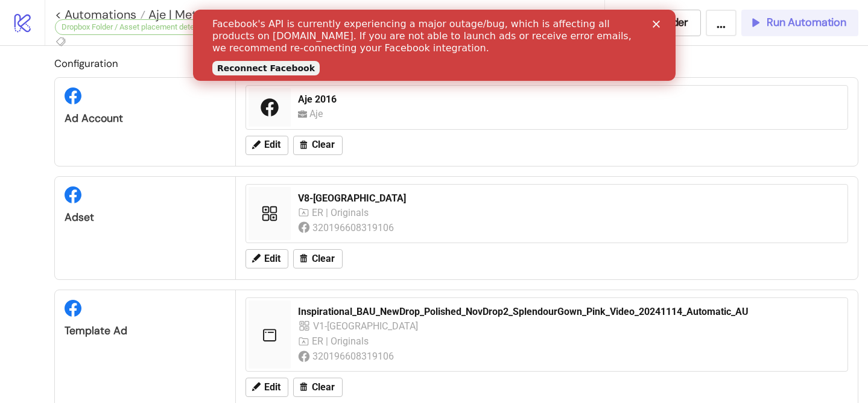 The image size is (868, 403). What do you see at coordinates (456, 63) in the screenshot?
I see `h2: Configuration` at bounding box center [456, 63].